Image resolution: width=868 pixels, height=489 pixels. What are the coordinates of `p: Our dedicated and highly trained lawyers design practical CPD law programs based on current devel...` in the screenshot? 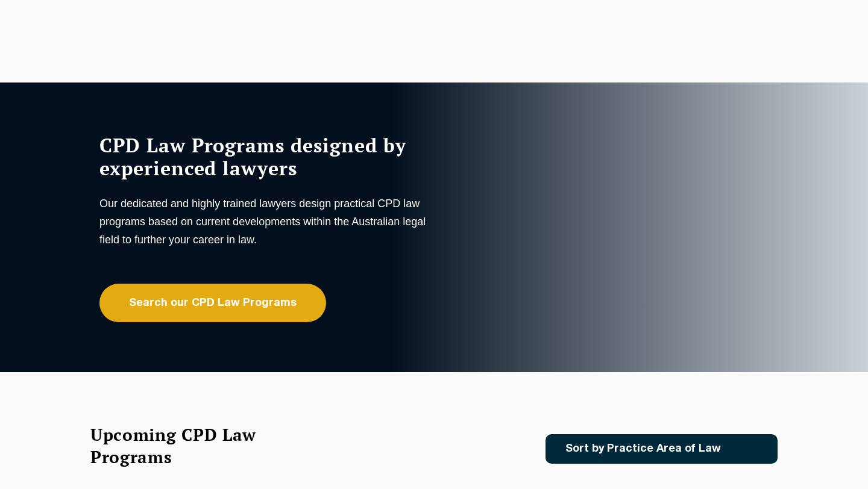 It's located at (265, 222).